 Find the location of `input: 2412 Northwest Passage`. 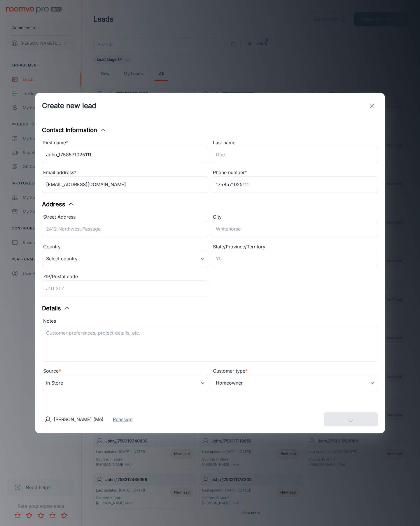

input: 2412 Northwest Passage is located at coordinates (125, 229).